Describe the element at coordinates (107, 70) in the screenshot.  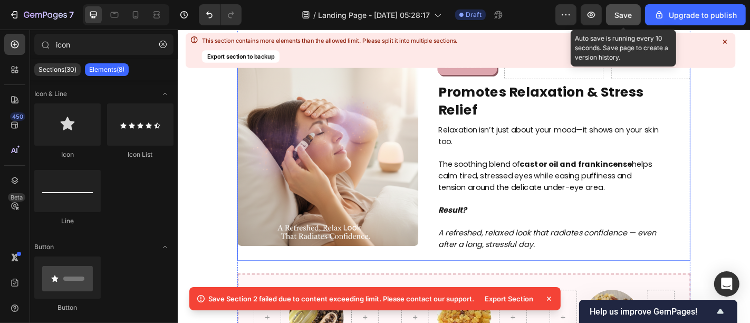
I see `p: Elements(8)` at that location.